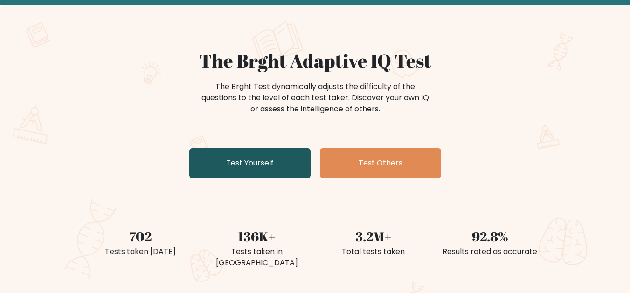  What do you see at coordinates (381, 163) in the screenshot?
I see `a: Test Others` at bounding box center [381, 163].